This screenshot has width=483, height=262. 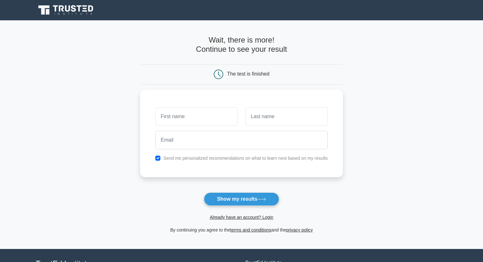 I want to click on a: privacy policy, so click(x=299, y=230).